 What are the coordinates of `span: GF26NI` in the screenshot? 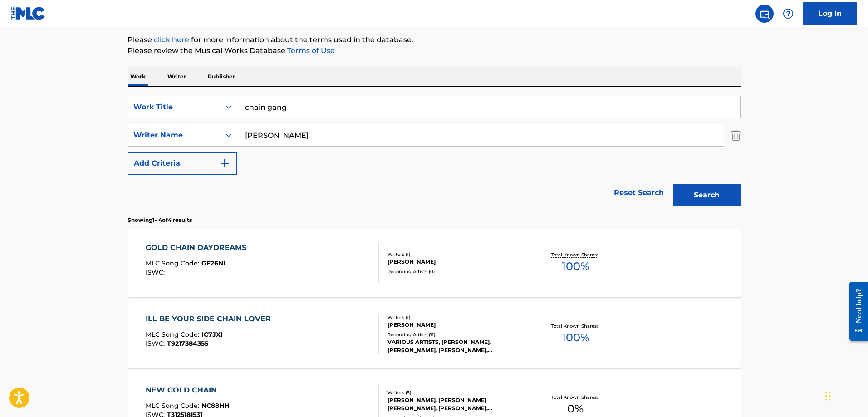 It's located at (213, 263).